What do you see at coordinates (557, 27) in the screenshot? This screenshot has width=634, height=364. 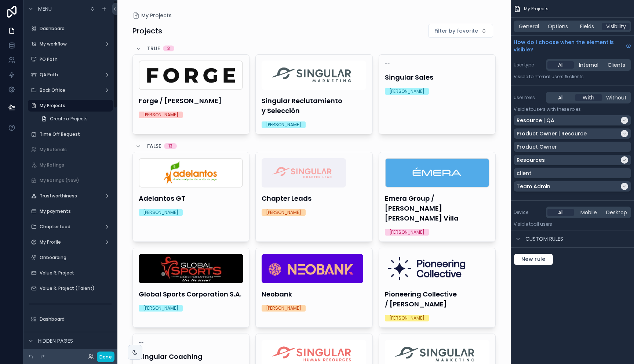 I see `span: Options` at bounding box center [557, 27].